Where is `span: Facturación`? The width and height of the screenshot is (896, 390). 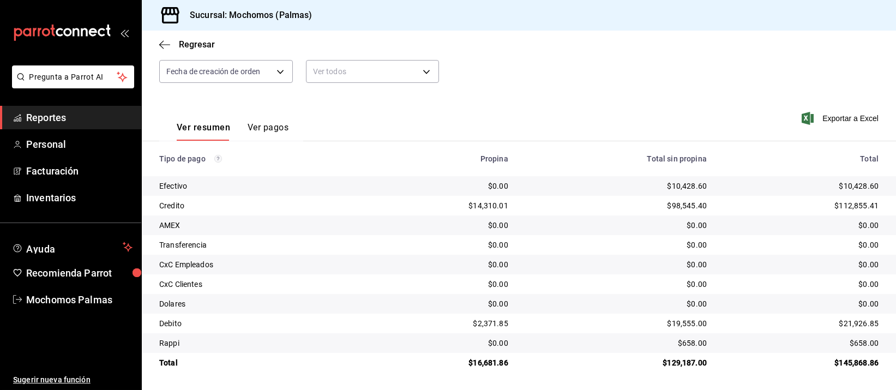
span: Facturación is located at coordinates (79, 171).